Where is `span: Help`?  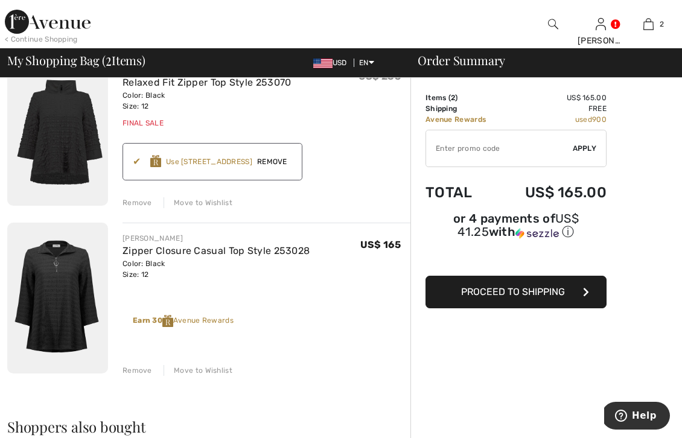
span: Help is located at coordinates (40, 14).